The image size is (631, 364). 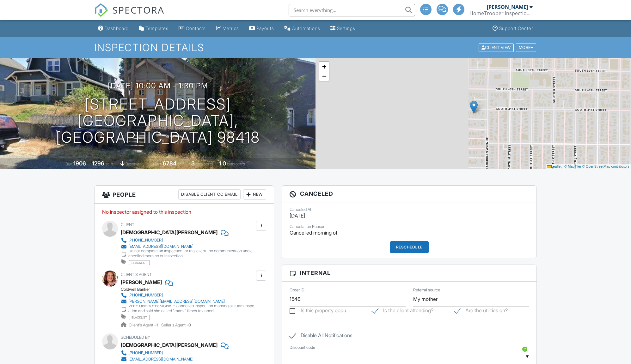 What do you see at coordinates (193, 164) in the screenshot?
I see `div: 3` at bounding box center [193, 164].